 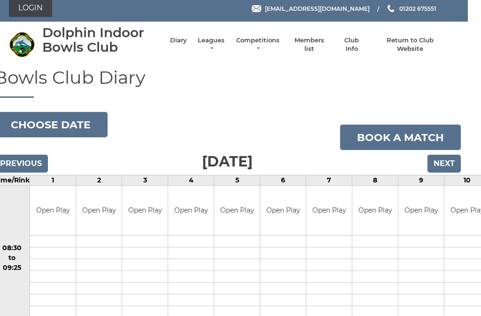 I want to click on a: Diary, so click(x=179, y=40).